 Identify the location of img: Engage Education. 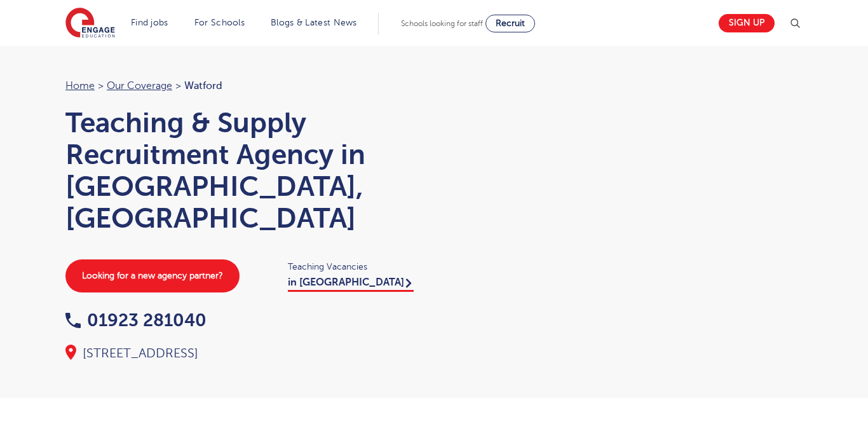
(90, 24).